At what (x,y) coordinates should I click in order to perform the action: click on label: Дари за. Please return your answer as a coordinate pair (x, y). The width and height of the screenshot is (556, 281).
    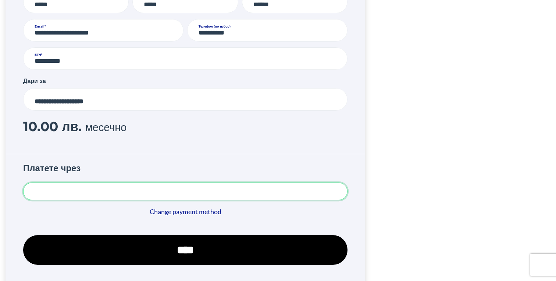
    Looking at the image, I should click on (35, 81).